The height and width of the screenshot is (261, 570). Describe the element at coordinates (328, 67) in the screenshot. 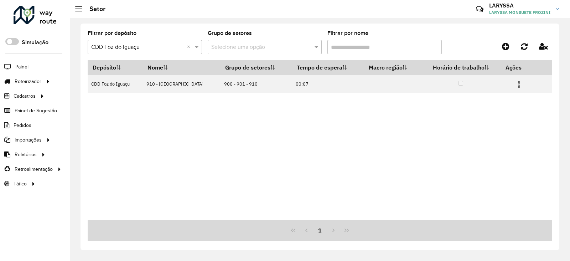

I see `th: Tempo de espera` at that location.